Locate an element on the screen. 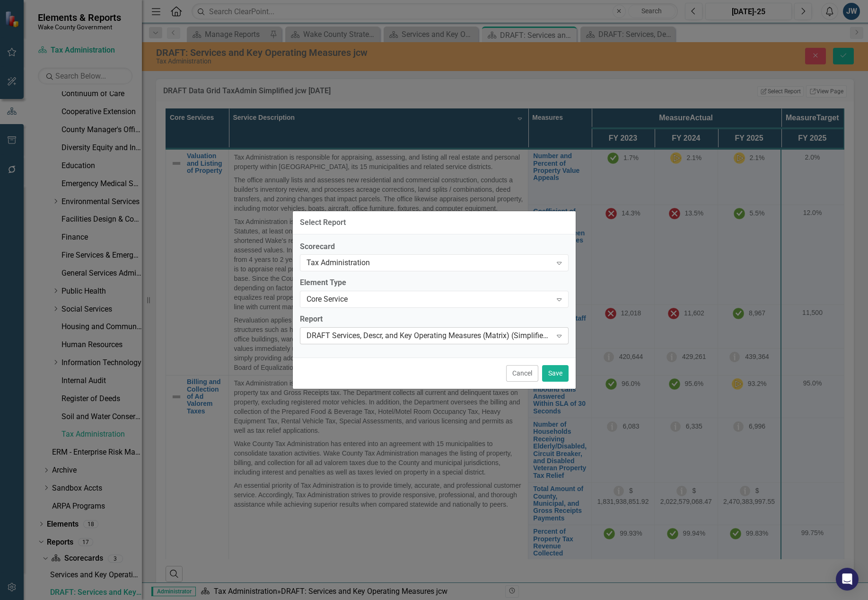 This screenshot has width=868, height=600. div: Open Intercom Messenger is located at coordinates (848, 580).